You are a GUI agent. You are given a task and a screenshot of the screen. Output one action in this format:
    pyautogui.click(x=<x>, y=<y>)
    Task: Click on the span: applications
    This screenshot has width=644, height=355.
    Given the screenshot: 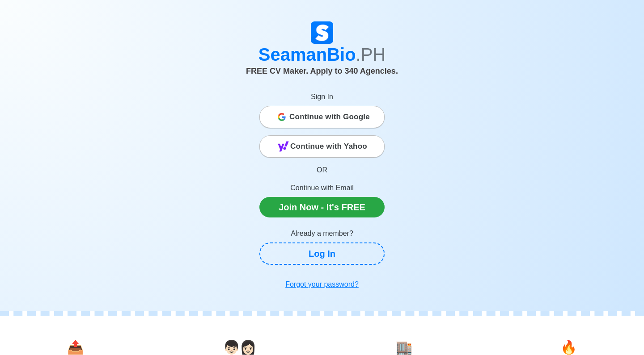 What is the action you would take?
    pyautogui.click(x=75, y=347)
    